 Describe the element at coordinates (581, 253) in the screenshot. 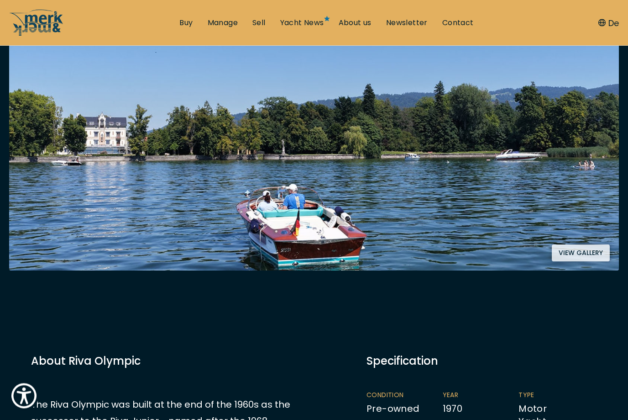

I see `button: View gallery` at that location.